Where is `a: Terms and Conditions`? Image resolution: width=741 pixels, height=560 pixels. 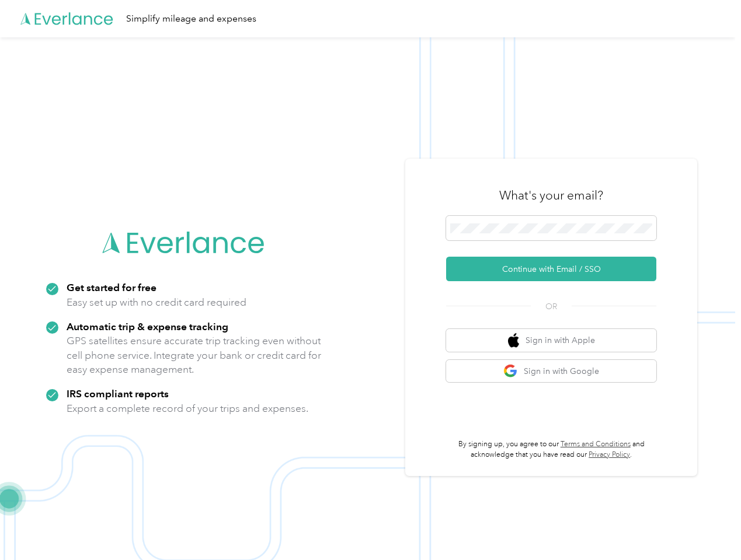 a: Terms and Conditions is located at coordinates (596, 444).